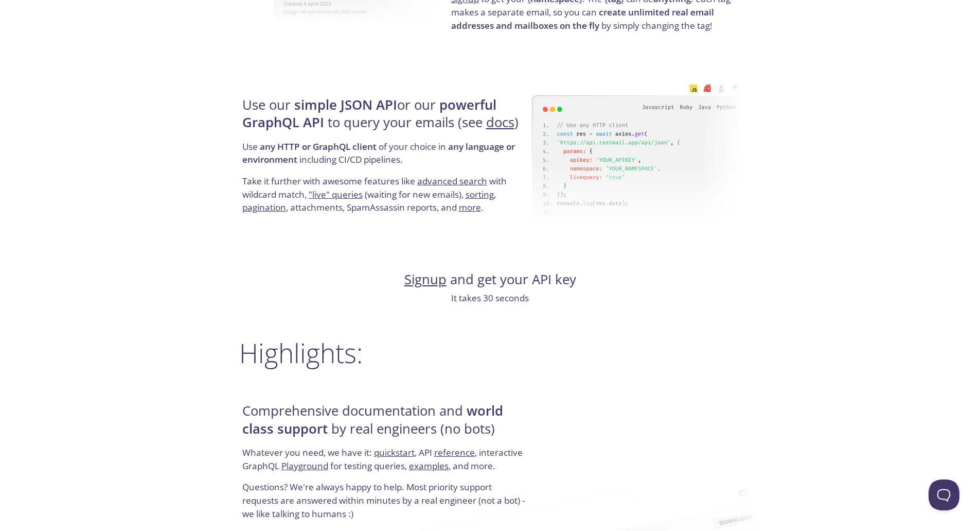 This screenshot has height=531, width=980. I want to click on a: more, so click(470, 207).